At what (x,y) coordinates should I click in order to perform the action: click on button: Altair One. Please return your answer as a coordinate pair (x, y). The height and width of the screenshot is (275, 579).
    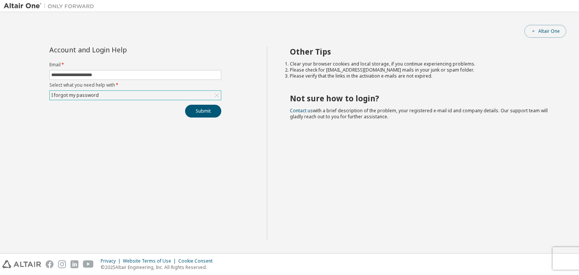
    Looking at the image, I should click on (545, 31).